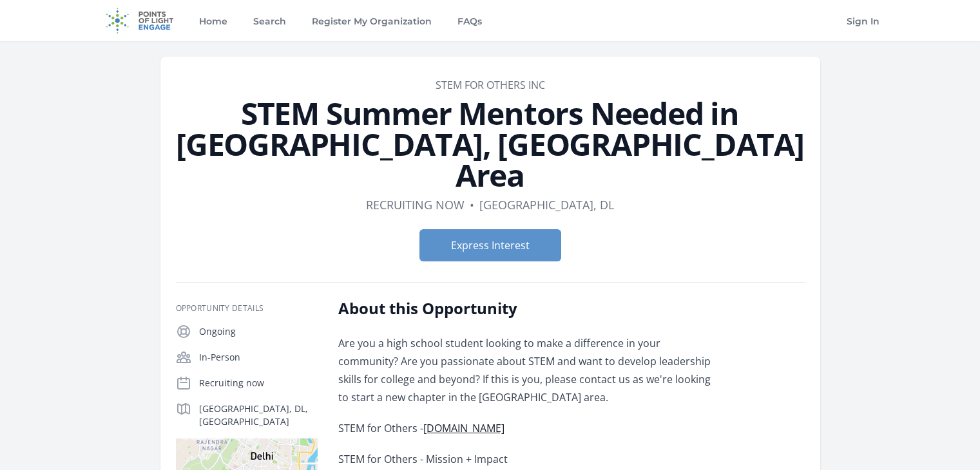 The width and height of the screenshot is (980, 470). I want to click on p: Recruiting now, so click(258, 383).